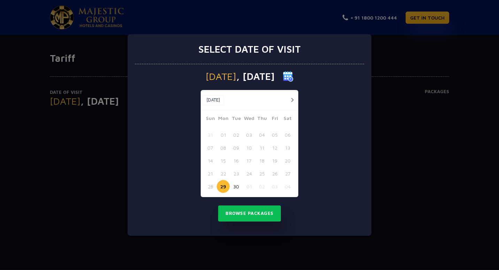 This screenshot has width=499, height=270. What do you see at coordinates (249, 160) in the screenshot?
I see `button: 17` at bounding box center [249, 160].